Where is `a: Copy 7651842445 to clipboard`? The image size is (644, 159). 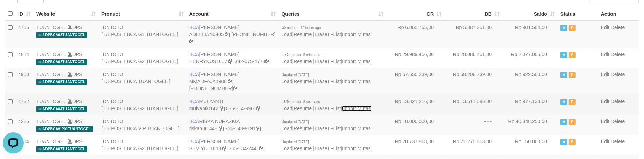 a: Copy 7651842445 to clipboard is located at coordinates (262, 149).